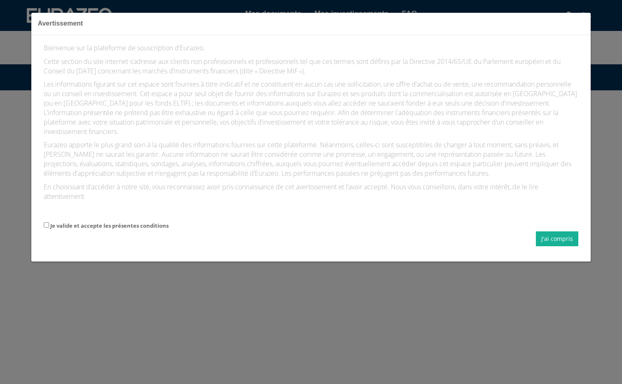 This screenshot has height=384, width=622. What do you see at coordinates (311, 159) in the screenshot?
I see `p: Eurazeo apporte le plus grand soin à la qualité des informations fournies sur cette plateforme. N...` at bounding box center [311, 159].